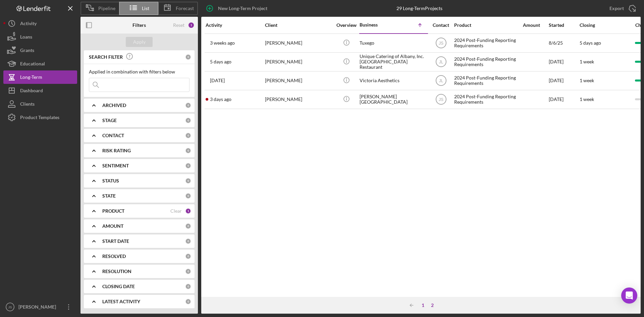  I want to click on b: AMOUNT, so click(113, 227).